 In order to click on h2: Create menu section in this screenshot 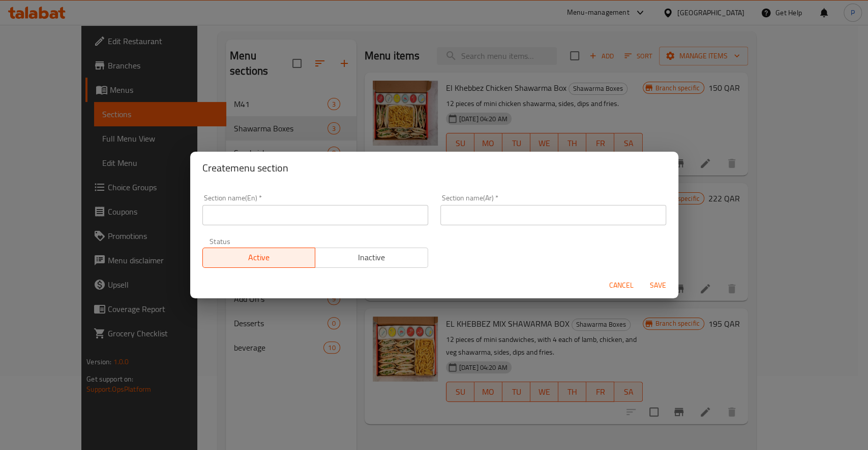, I will do `click(434, 168)`.